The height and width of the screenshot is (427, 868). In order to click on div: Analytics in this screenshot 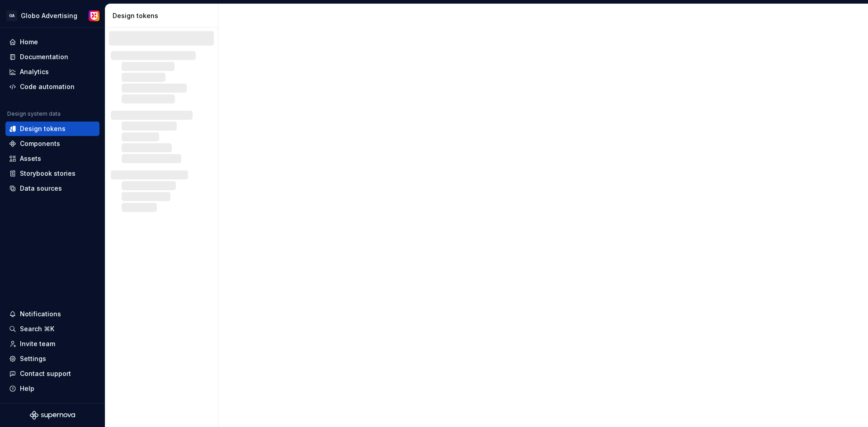, I will do `click(35, 72)`.